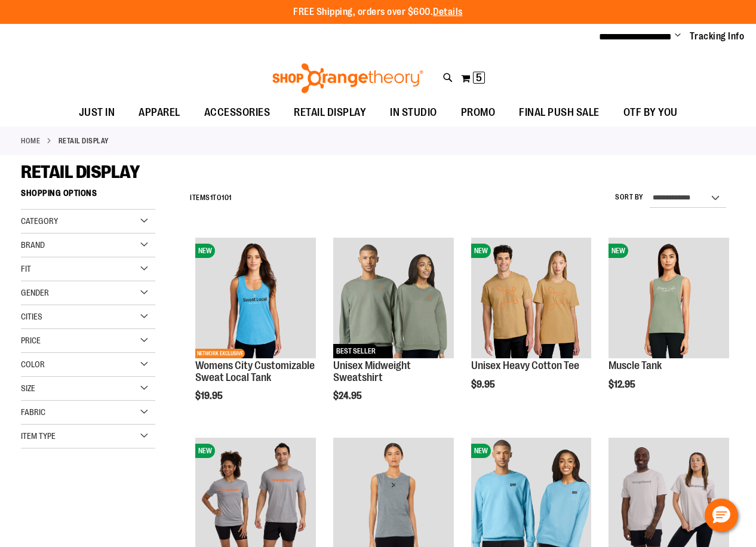  I want to click on a: Unisex Midweight SweatshirtBEST SELLER, so click(393, 299).